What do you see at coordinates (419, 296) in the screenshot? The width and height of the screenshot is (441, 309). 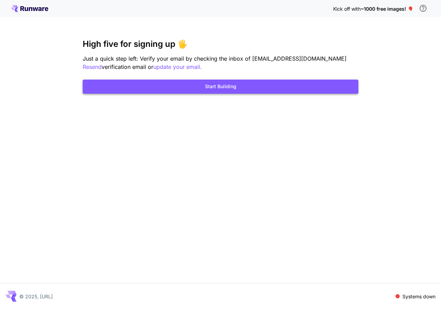 I see `p: Systems down` at bounding box center [419, 296].